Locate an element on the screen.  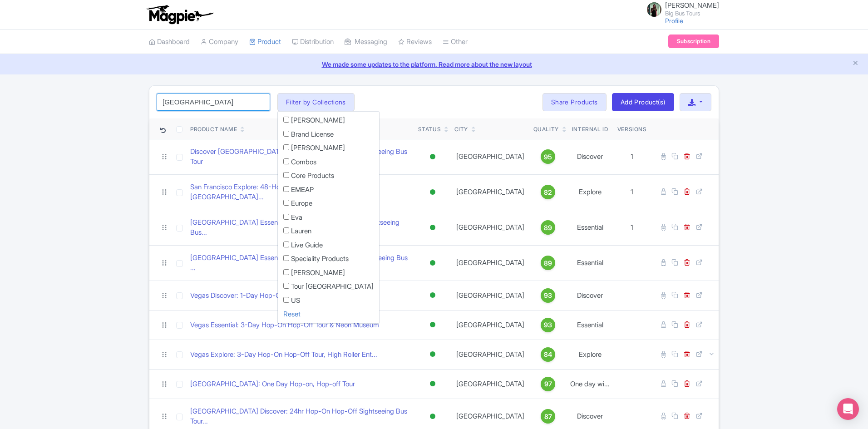
td: One day wi... is located at coordinates (590, 384).